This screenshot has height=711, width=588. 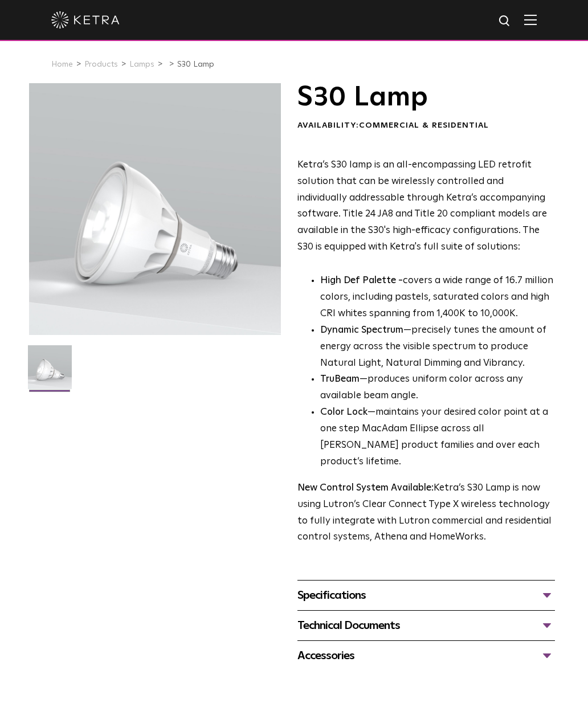 I want to click on a: Home, so click(x=62, y=64).